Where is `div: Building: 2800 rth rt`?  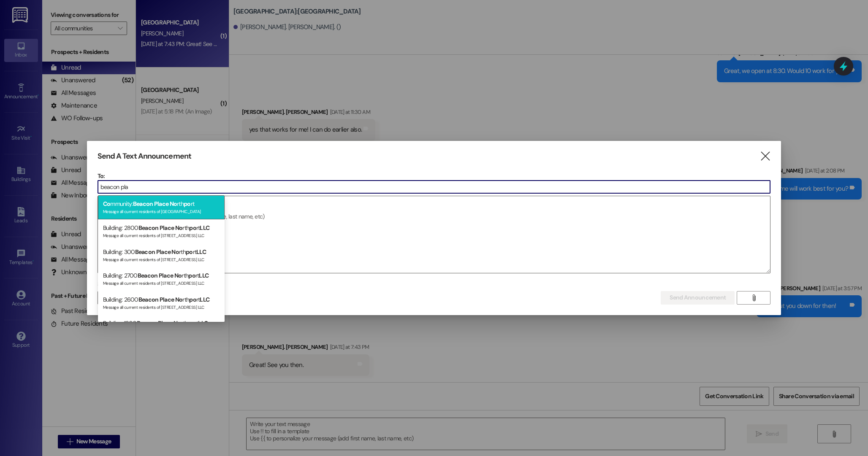 div: Building: 2800 rth rt is located at coordinates (161, 232).